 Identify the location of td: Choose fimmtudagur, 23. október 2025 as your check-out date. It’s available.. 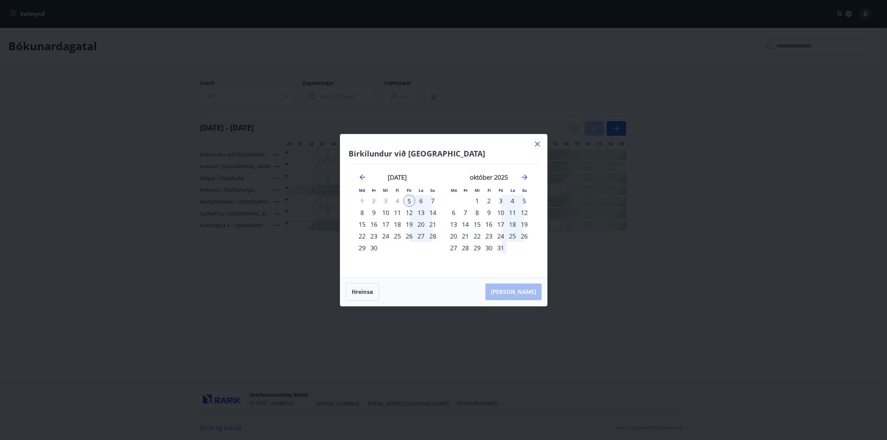
(489, 236).